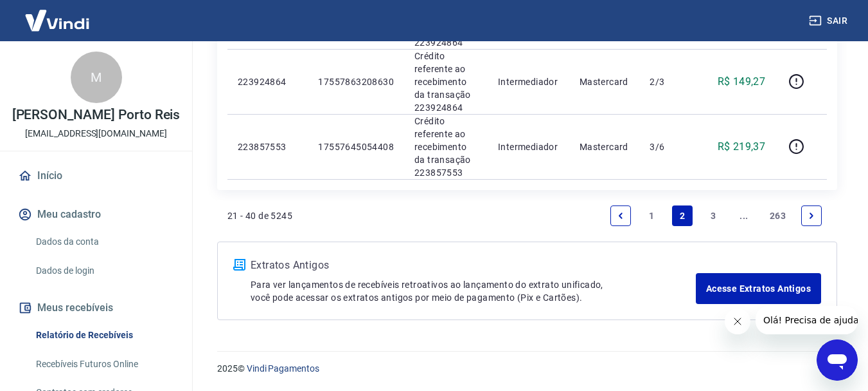  Describe the element at coordinates (96, 77) in the screenshot. I see `div: M` at that location.